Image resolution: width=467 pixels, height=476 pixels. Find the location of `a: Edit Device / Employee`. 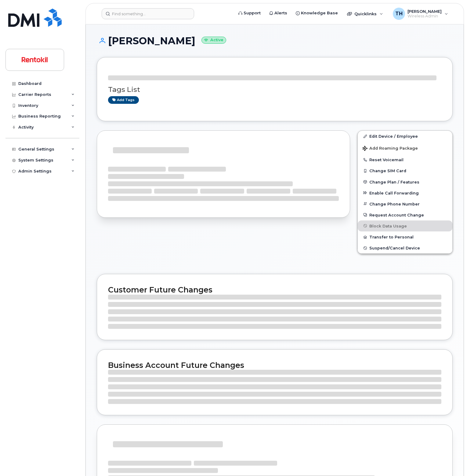

a: Edit Device / Employee is located at coordinates (405, 136).